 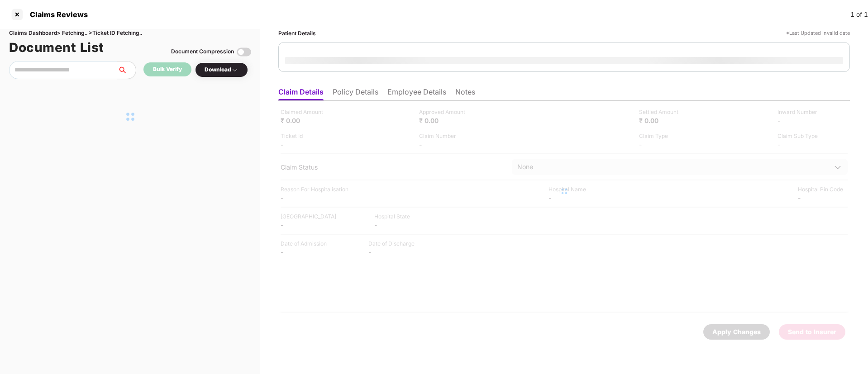 What do you see at coordinates (202, 52) in the screenshot?
I see `div: Document Compression` at bounding box center [202, 52].